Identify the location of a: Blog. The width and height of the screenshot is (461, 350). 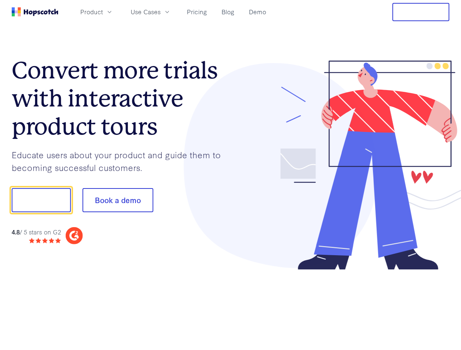
(228, 12).